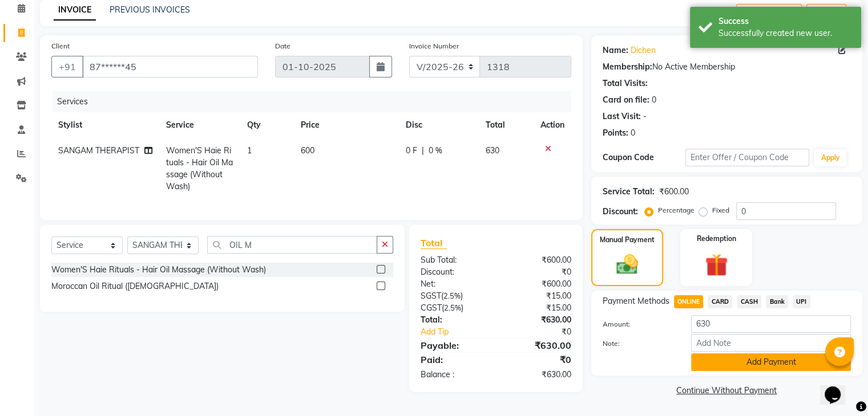 Image resolution: width=868 pixels, height=416 pixels. I want to click on div: Coupon Code, so click(644, 158).